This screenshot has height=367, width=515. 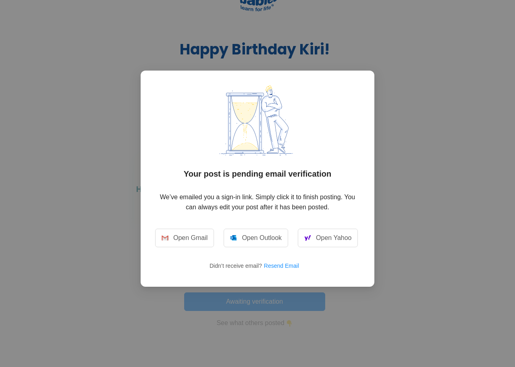 I want to click on a: Open Gmail, so click(x=185, y=238).